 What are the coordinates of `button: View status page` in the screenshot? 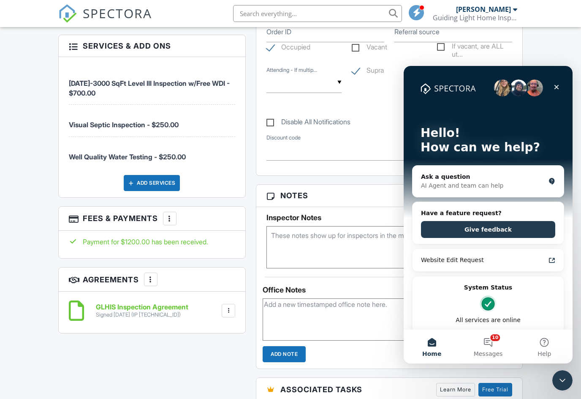 It's located at (84, 270).